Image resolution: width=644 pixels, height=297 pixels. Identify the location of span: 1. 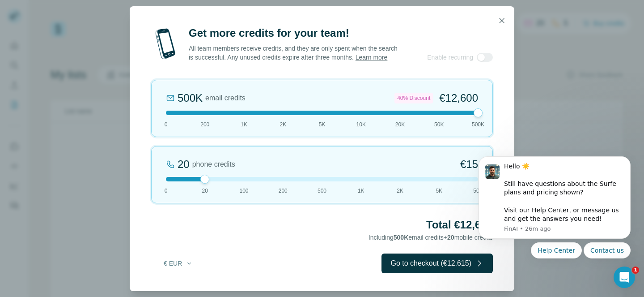
(636, 270).